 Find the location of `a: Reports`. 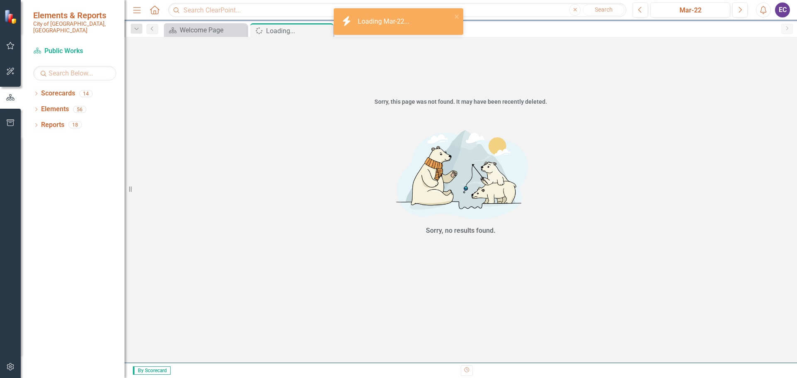

a: Reports is located at coordinates (53, 125).